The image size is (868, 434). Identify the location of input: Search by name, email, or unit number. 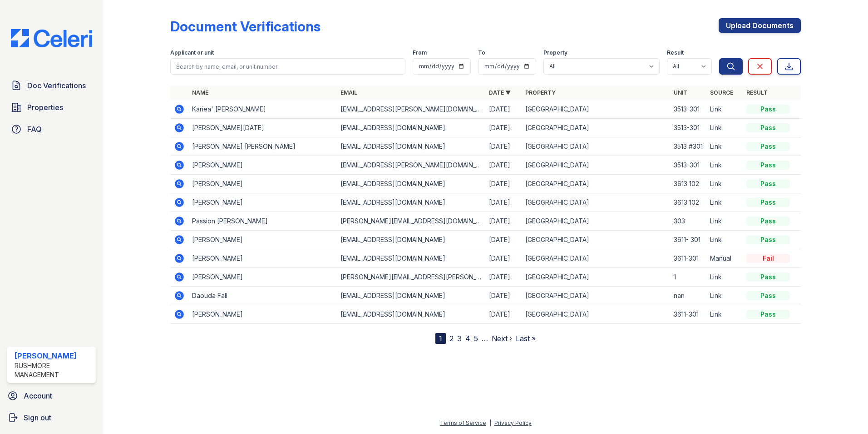
(288, 67).